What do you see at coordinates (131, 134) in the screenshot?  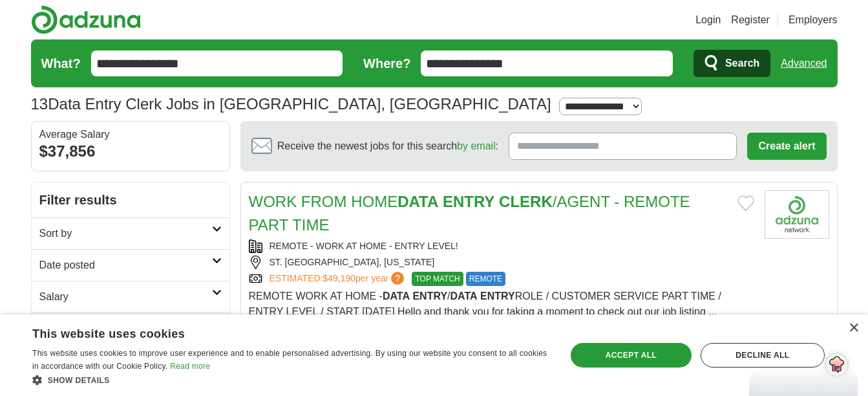 I see `div: Average Salary` at bounding box center [131, 134].